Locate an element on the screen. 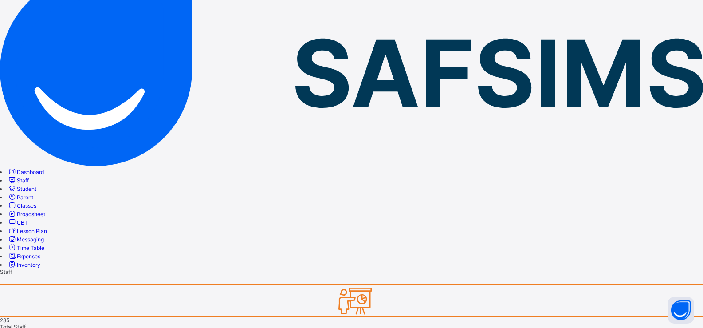 The image size is (703, 328). a: Messaging is located at coordinates (26, 239).